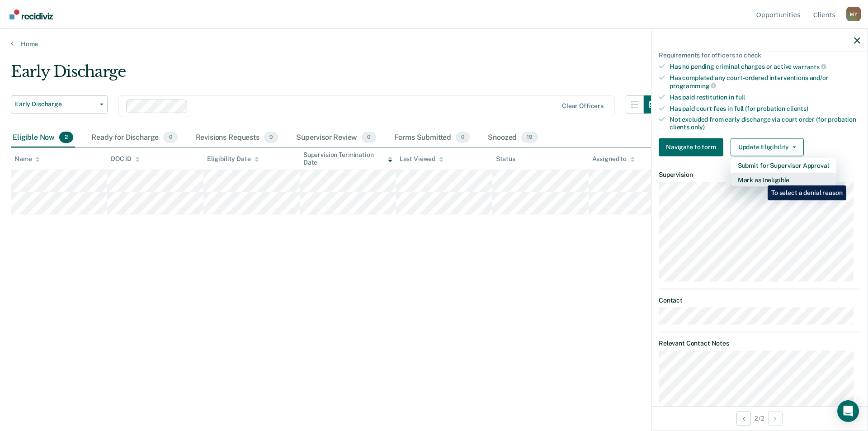  I want to click on div: Forms Submitted, so click(432, 138).